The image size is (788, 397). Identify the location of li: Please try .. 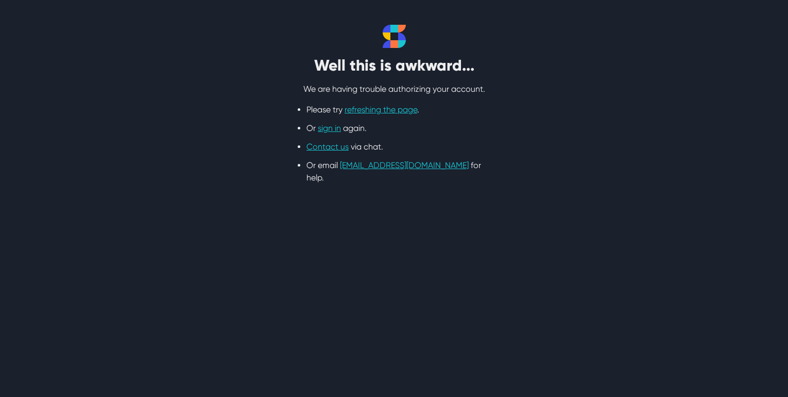
(394, 110).